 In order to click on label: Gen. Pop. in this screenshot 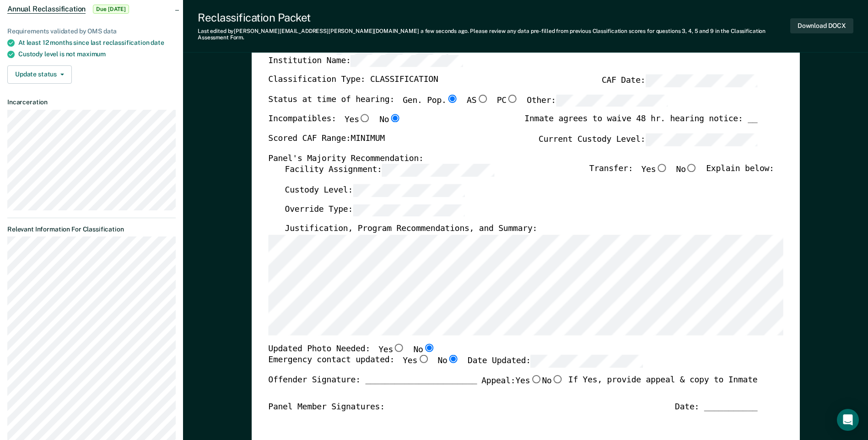, I will do `click(431, 100)`.